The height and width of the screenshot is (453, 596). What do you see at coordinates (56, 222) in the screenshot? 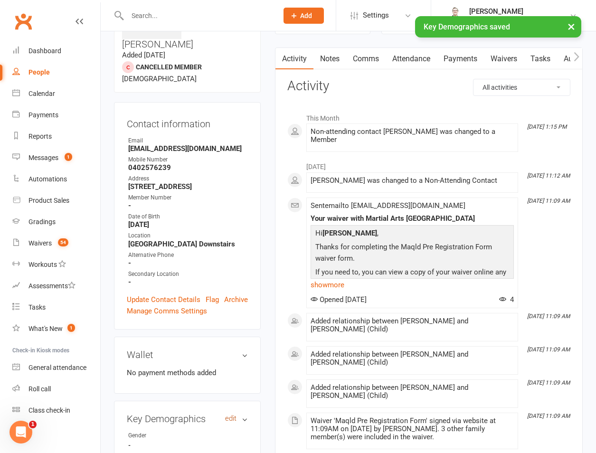
I see `a: Gradings` at bounding box center [56, 222].